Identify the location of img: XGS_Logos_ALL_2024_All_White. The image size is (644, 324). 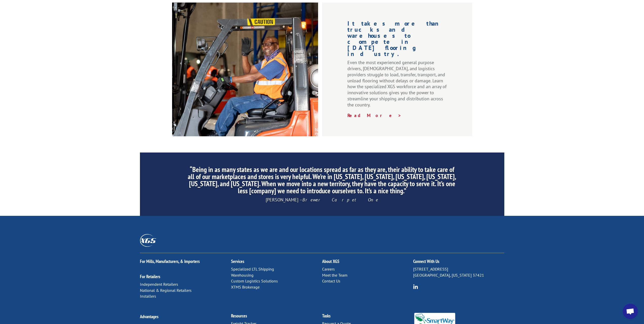
(148, 240).